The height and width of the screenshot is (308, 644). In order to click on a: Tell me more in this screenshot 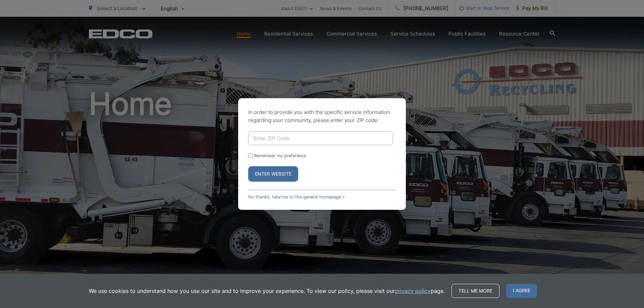, I will do `click(475, 291)`.